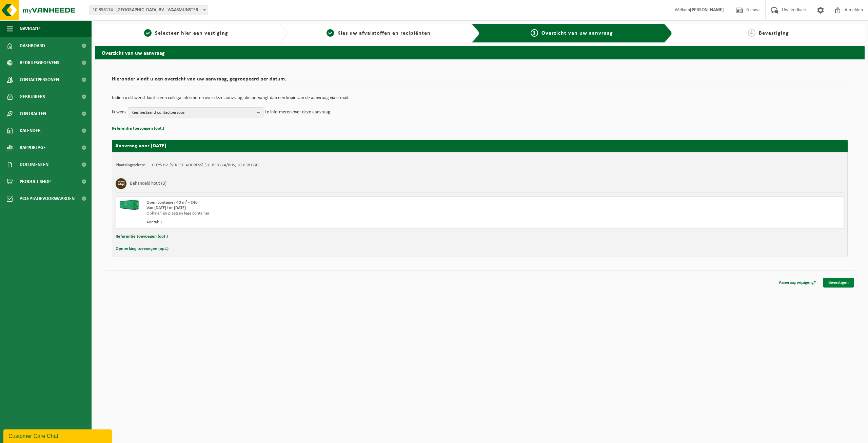  I want to click on span: Contracten, so click(33, 114).